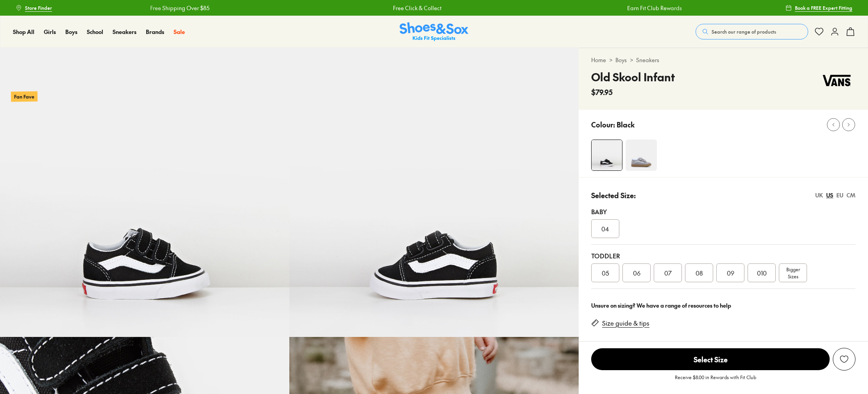 The height and width of the screenshot is (394, 868). Describe the element at coordinates (793, 273) in the screenshot. I see `span: Bigger Sizes` at that location.